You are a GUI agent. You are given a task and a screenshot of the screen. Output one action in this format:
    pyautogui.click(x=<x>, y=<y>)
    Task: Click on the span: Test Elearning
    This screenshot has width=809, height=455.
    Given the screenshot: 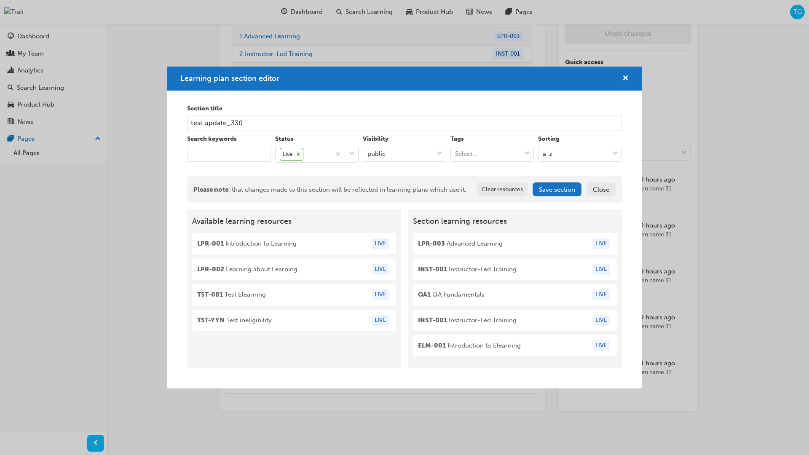 What is the action you would take?
    pyautogui.click(x=231, y=295)
    